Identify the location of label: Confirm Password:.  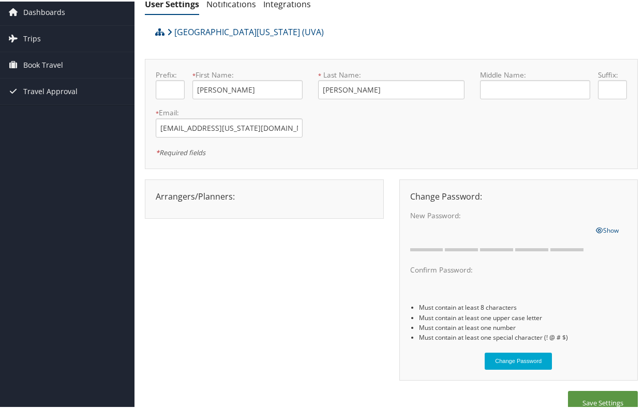
(499, 268).